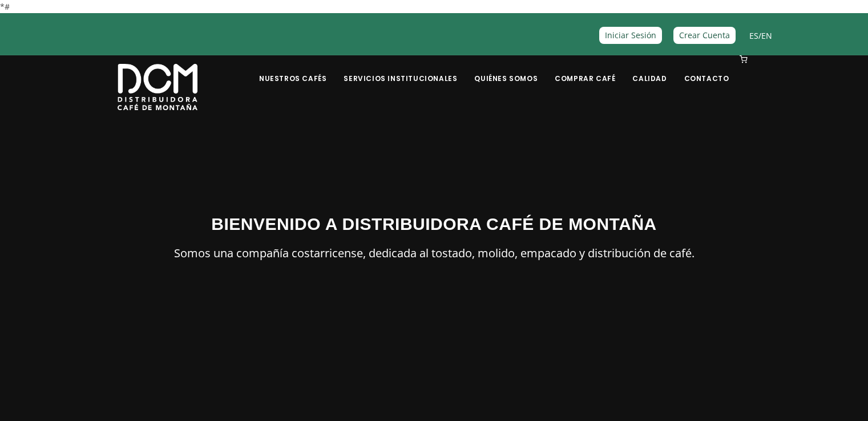 The image size is (868, 421). Describe the element at coordinates (649, 69) in the screenshot. I see `a: Calidad` at that location.